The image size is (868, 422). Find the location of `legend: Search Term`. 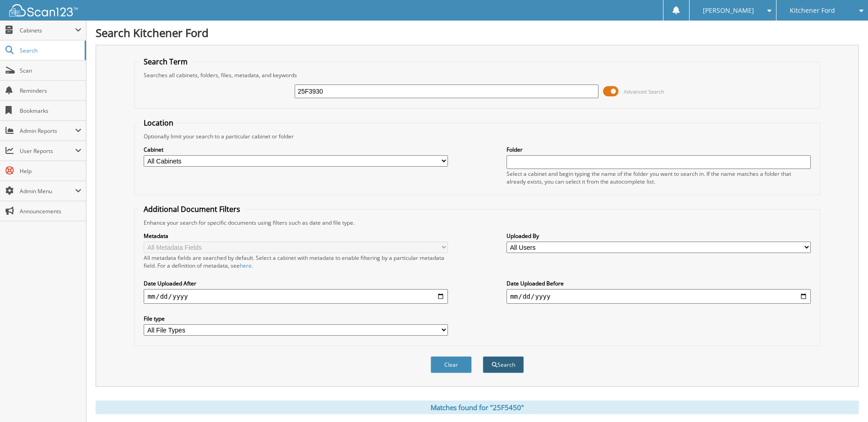

legend: Search Term is located at coordinates (166, 62).